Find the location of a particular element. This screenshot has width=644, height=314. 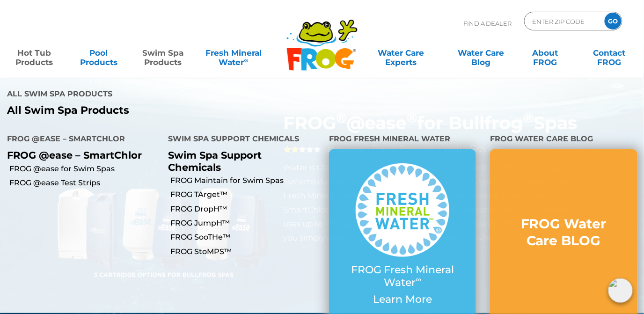

a: Swim Spa Support Chemicals is located at coordinates (215, 161).